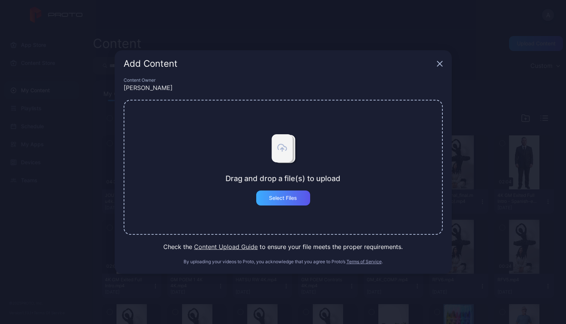 The width and height of the screenshot is (566, 324). I want to click on div: Add Content, so click(279, 64).